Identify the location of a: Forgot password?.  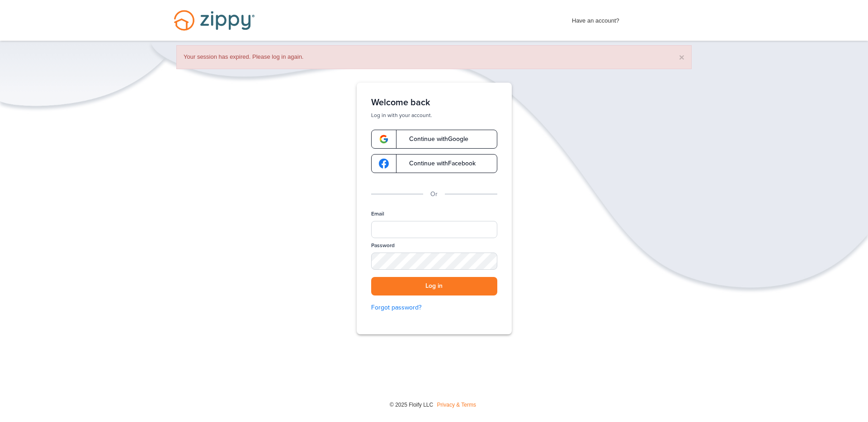
(434, 308).